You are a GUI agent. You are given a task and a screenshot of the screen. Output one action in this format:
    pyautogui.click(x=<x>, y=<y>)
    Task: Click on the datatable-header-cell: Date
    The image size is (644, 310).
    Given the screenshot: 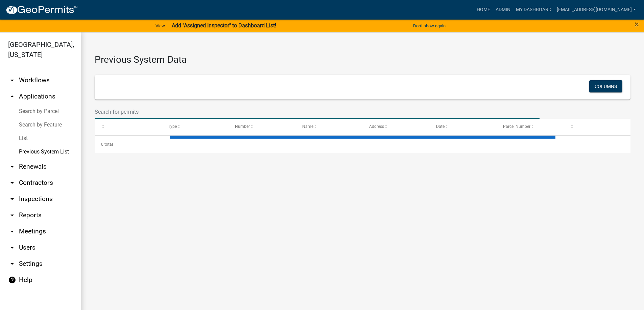 What is the action you would take?
    pyautogui.click(x=463, y=127)
    